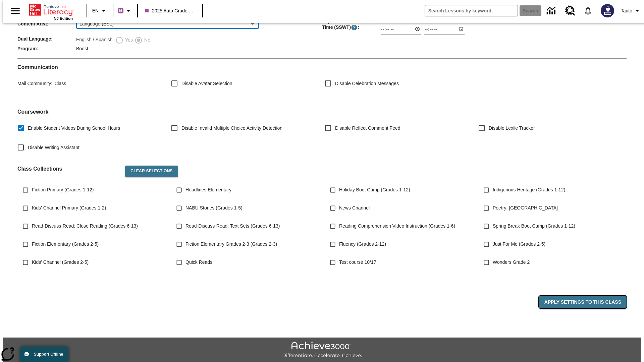  I want to click on button: Supervised Student Work Time is the timeframe when students can take LevelSet and when lessons ar..., so click(354, 27).